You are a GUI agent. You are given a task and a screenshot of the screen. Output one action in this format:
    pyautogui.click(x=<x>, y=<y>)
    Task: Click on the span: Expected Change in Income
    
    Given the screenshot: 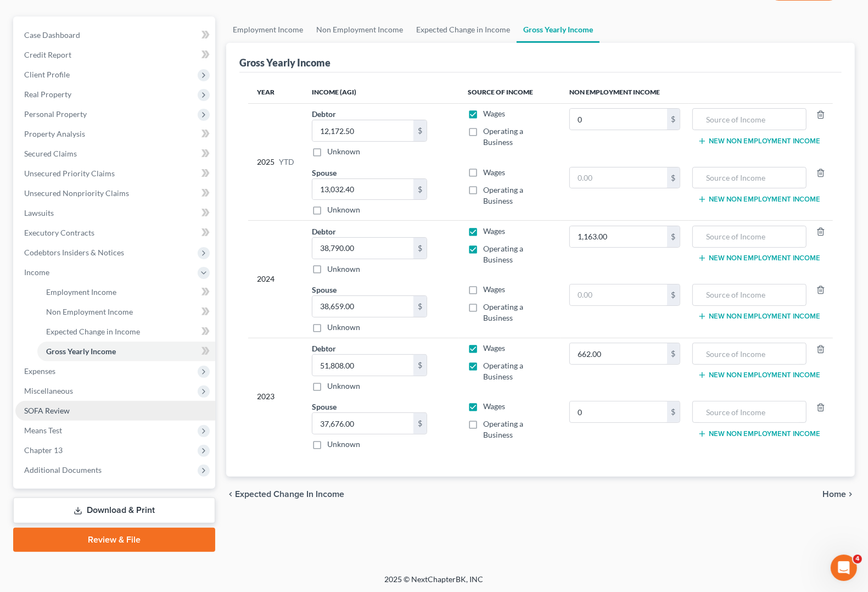 What is the action you would take?
    pyautogui.click(x=93, y=331)
    